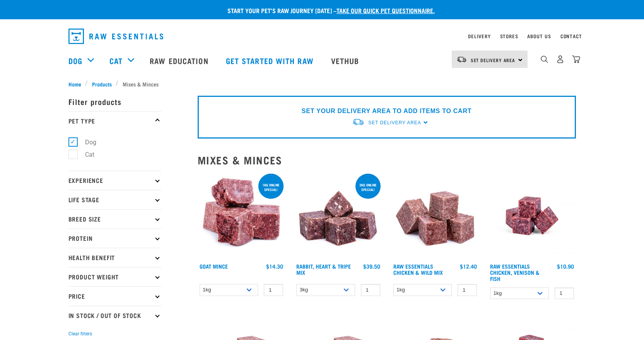 This screenshot has width=644, height=340. What do you see at coordinates (346, 61) in the screenshot?
I see `a: Vethub` at bounding box center [346, 61].